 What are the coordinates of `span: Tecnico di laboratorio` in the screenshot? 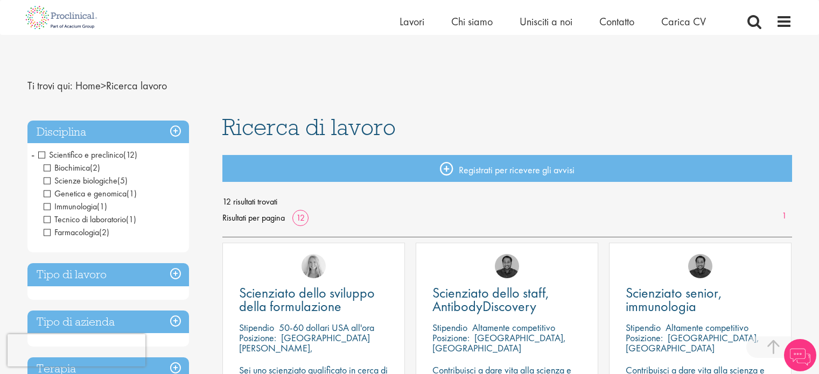 It's located at (90, 219).